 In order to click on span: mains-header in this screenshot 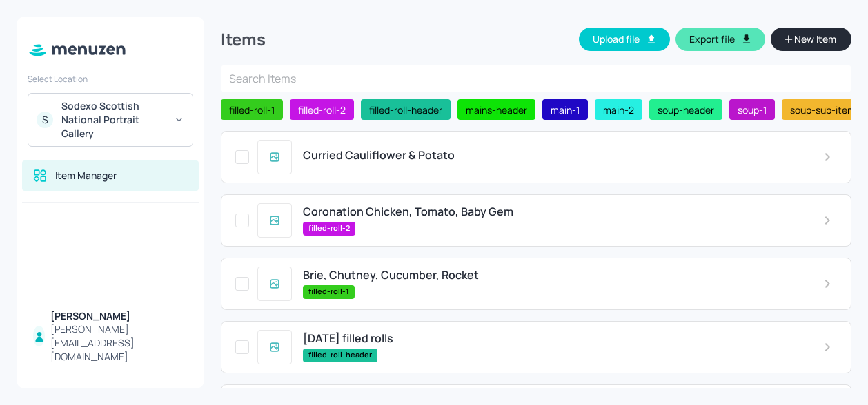, I will do `click(496, 109)`.